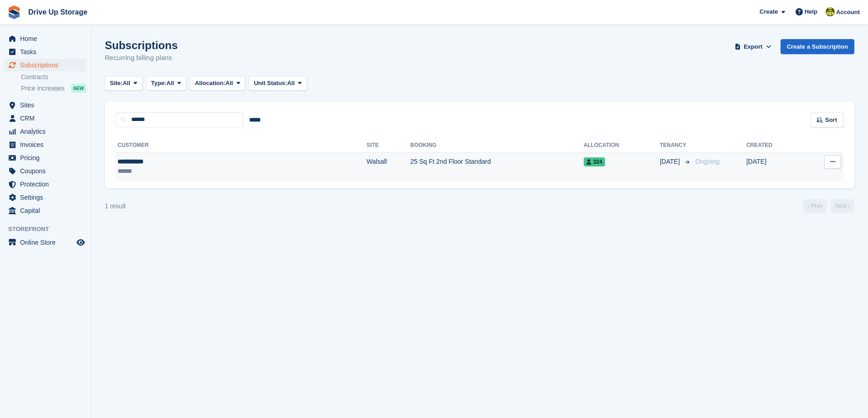 The image size is (868, 418). What do you see at coordinates (831, 120) in the screenshot?
I see `span: Sort` at bounding box center [831, 120].